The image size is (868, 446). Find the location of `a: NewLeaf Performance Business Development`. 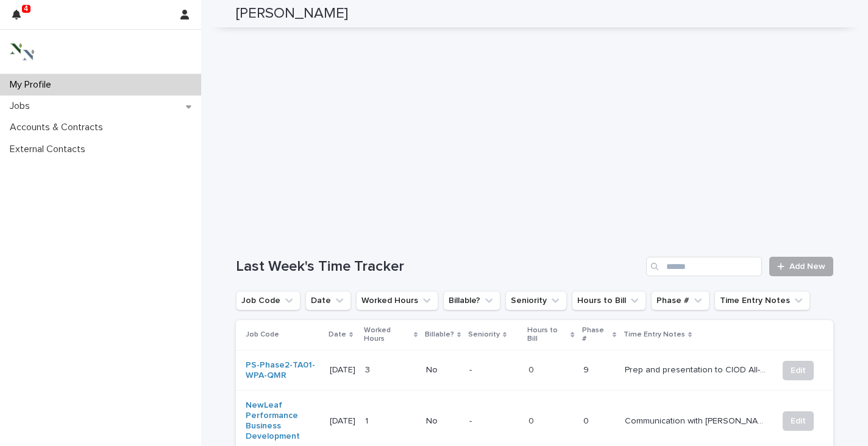

a: NewLeaf Performance Business Development is located at coordinates (282, 420).